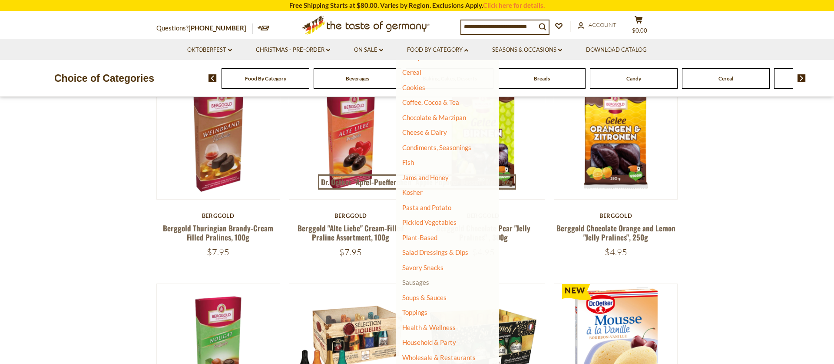 The height and width of the screenshot is (364, 834). What do you see at coordinates (726, 78) in the screenshot?
I see `span: Cereal` at bounding box center [726, 78].